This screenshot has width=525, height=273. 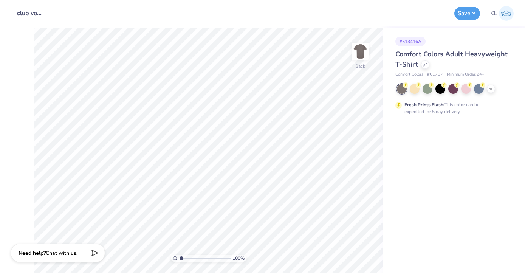 I want to click on strong: Fresh Prints Flash:, so click(x=424, y=105).